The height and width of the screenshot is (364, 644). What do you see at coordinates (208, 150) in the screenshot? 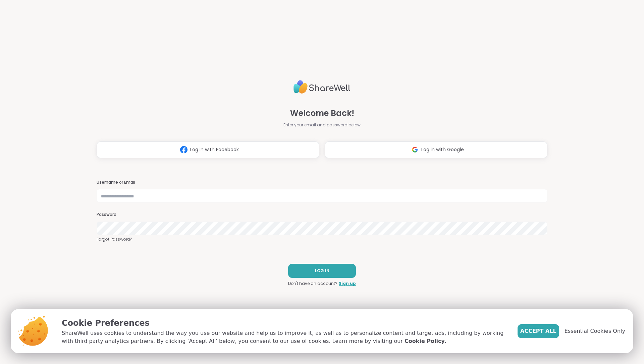
I see `button: Log in with Facebook` at bounding box center [208, 150].